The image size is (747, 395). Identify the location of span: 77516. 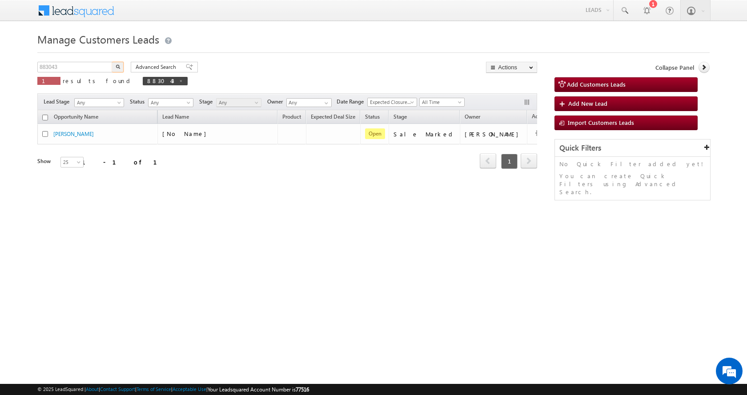
(302, 389).